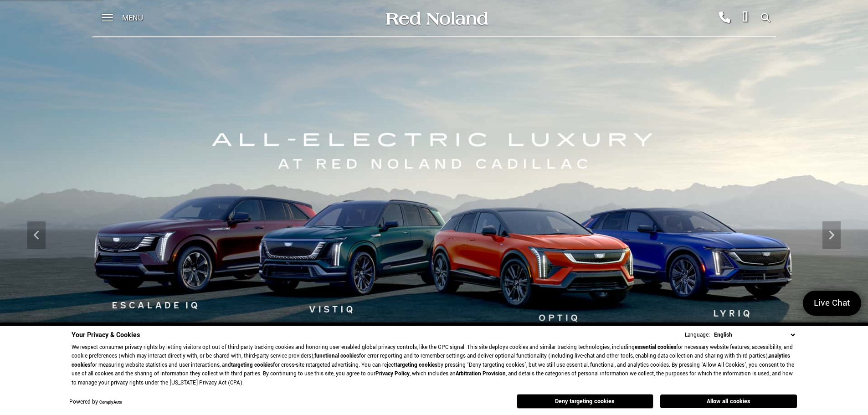 The height and width of the screenshot is (415, 868). Describe the element at coordinates (754, 335) in the screenshot. I see `select: Language Select` at that location.